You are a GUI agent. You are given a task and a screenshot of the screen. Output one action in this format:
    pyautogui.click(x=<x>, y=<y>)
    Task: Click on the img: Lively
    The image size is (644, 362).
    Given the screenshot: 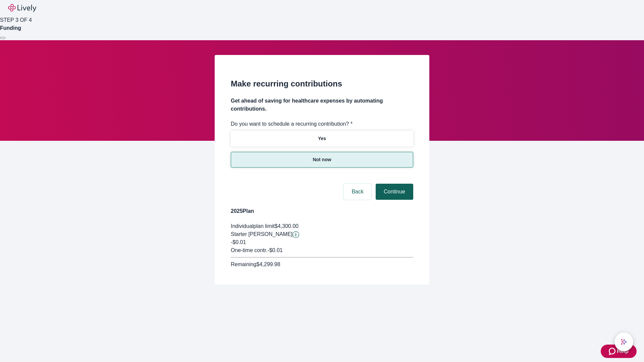 What is the action you would take?
    pyautogui.click(x=22, y=8)
    